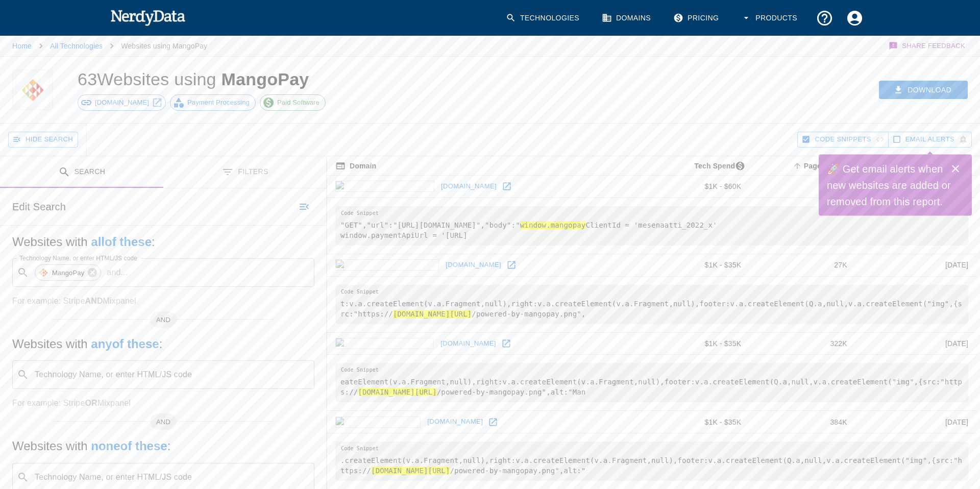 This screenshot has width=980, height=489. What do you see at coordinates (930, 140) in the screenshot?
I see `span: Get email alerts with newly found website results. Click to enable.` at bounding box center [930, 140].